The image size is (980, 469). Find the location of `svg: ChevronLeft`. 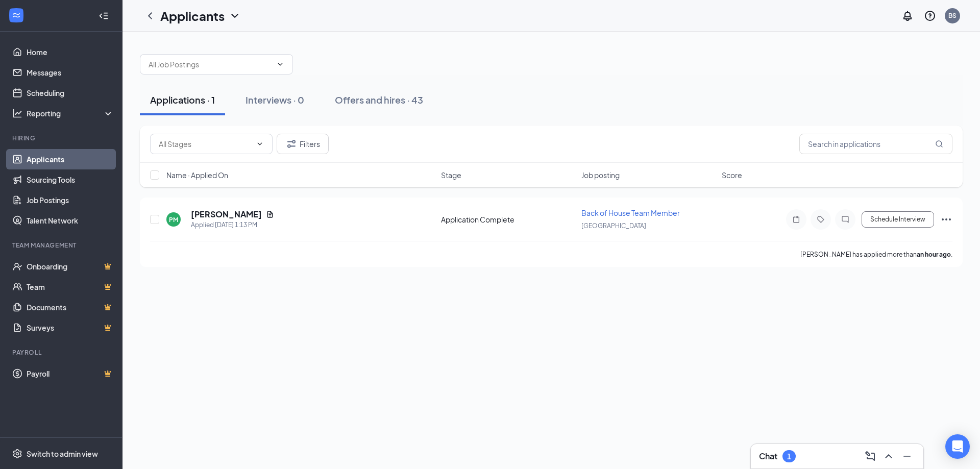

svg: ChevronLeft is located at coordinates (150, 16).